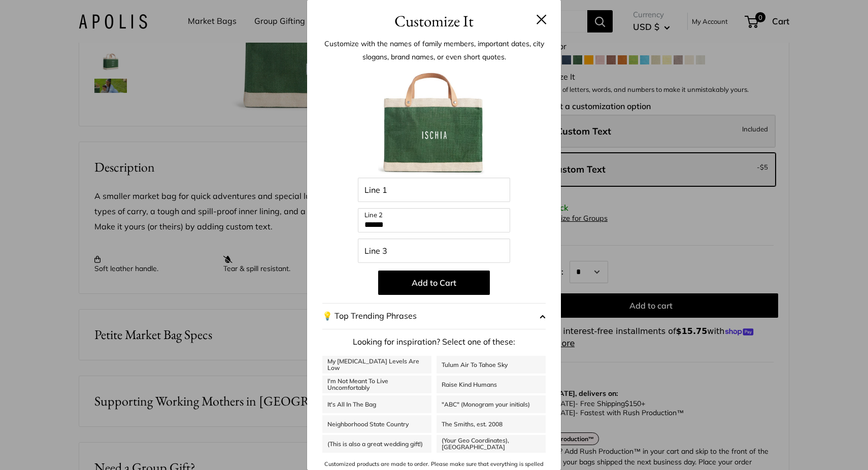  Describe the element at coordinates (491, 404) in the screenshot. I see `a: "ABC" (Monogram your initials)` at that location.